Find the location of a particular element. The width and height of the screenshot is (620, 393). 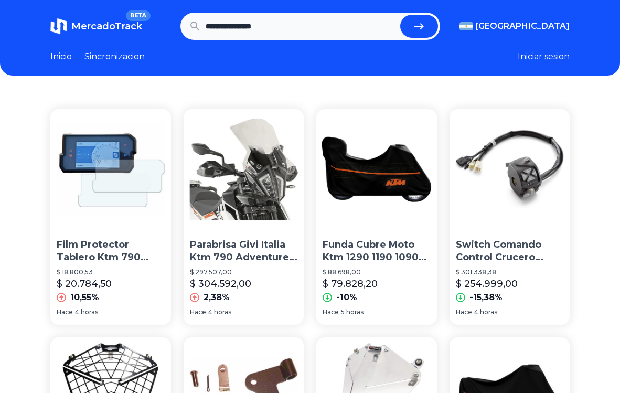

p: 2,38% is located at coordinates (217, 298).